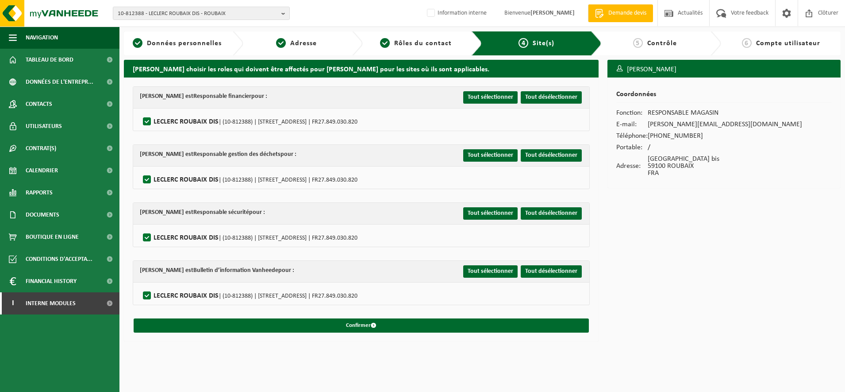 The image size is (845, 392). I want to click on span: Rapports, so click(39, 192).